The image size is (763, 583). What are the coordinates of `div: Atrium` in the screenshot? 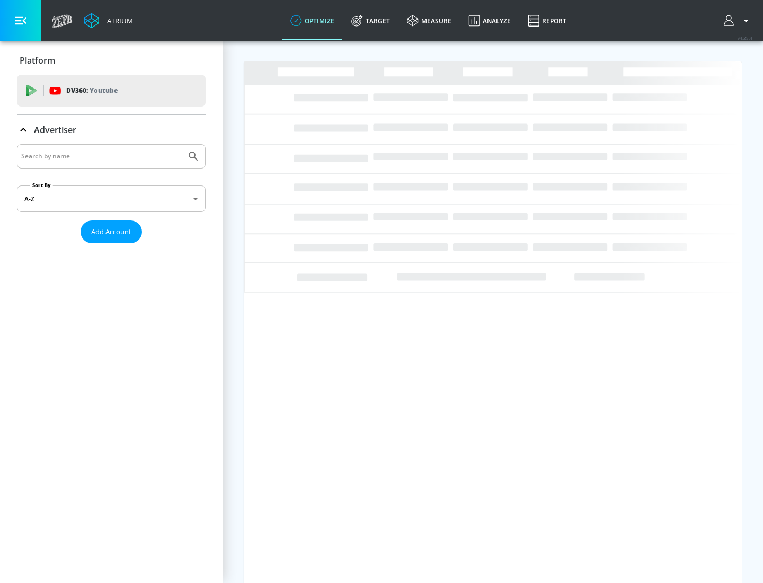 It's located at (118, 21).